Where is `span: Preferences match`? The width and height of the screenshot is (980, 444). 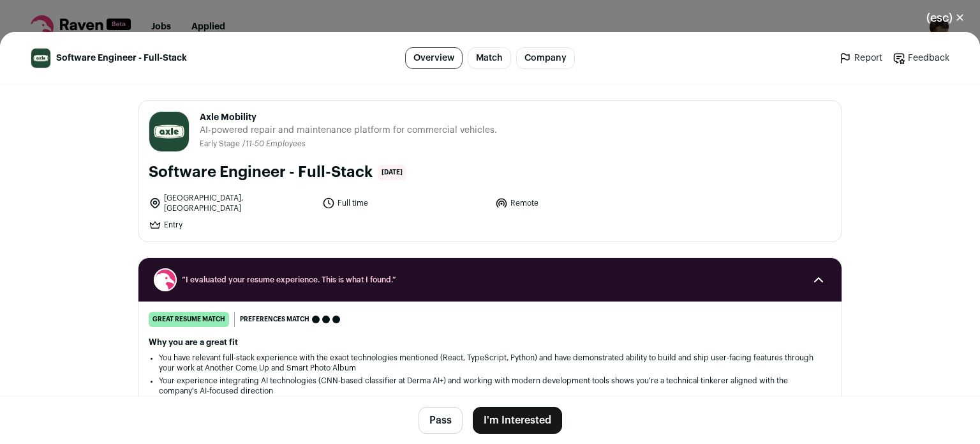
span: Preferences match is located at coordinates (275, 319).